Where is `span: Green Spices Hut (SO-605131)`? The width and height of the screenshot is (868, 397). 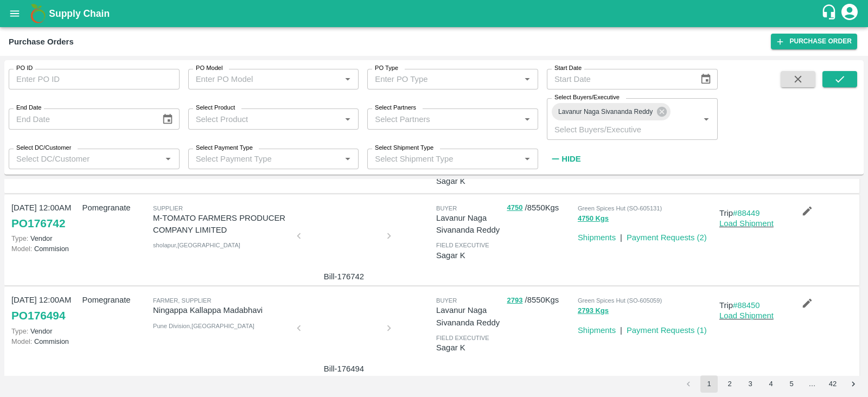
span: Green Spices Hut (SO-605131) is located at coordinates (619, 208).